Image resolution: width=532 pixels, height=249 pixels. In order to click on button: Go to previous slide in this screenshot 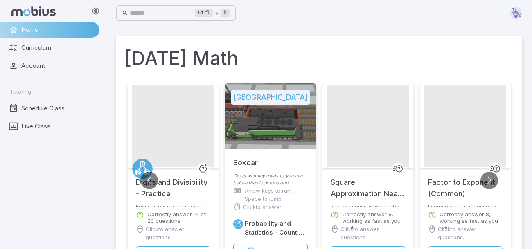, I will do `click(149, 180)`.